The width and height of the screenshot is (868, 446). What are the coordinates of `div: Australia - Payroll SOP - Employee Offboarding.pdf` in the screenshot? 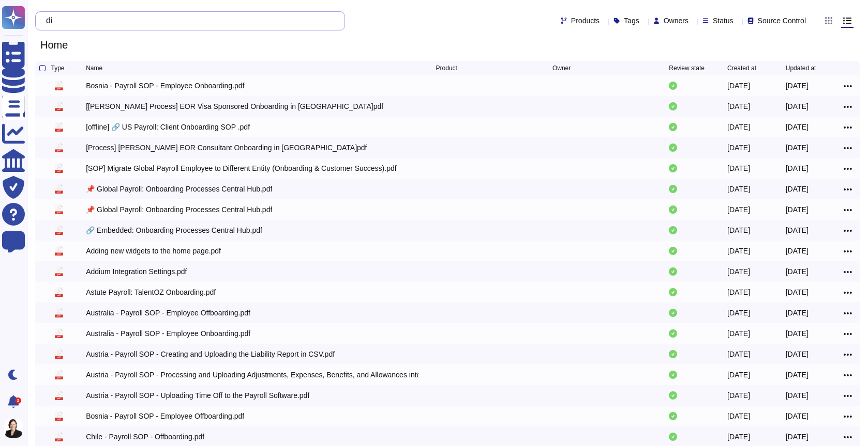 It's located at (168, 313).